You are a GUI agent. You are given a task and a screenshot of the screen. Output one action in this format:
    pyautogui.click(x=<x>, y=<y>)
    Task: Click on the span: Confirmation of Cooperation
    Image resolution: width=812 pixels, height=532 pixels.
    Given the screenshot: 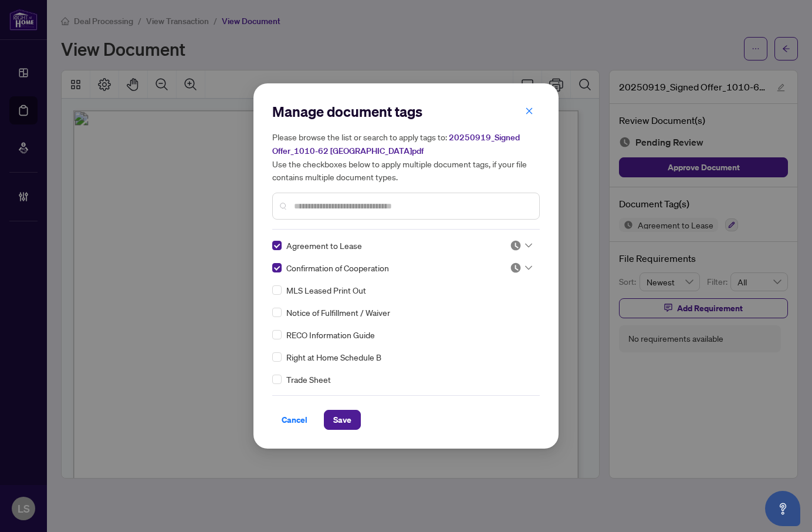 What is the action you would take?
    pyautogui.click(x=338, y=268)
    